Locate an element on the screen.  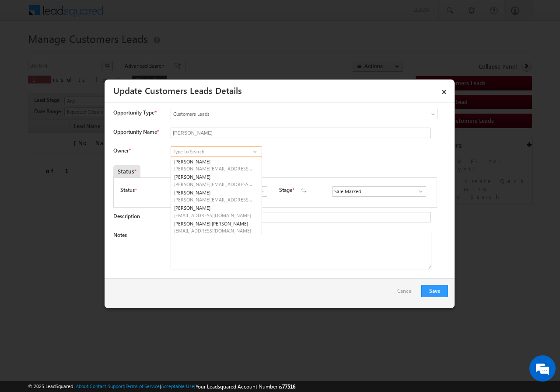
label: Stage is located at coordinates (286, 190).